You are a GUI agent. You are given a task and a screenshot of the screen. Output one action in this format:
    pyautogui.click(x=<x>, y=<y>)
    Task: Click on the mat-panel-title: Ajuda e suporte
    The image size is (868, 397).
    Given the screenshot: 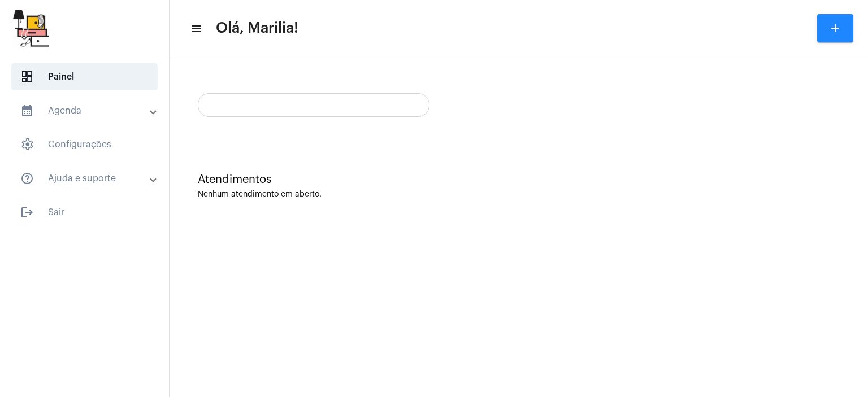 What is the action you would take?
    pyautogui.click(x=85, y=179)
    